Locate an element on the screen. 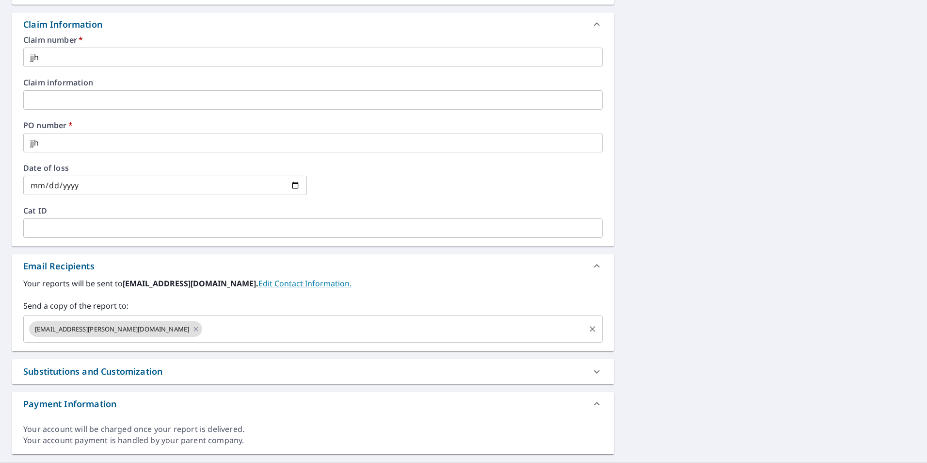  label: PO number is located at coordinates (313, 125).